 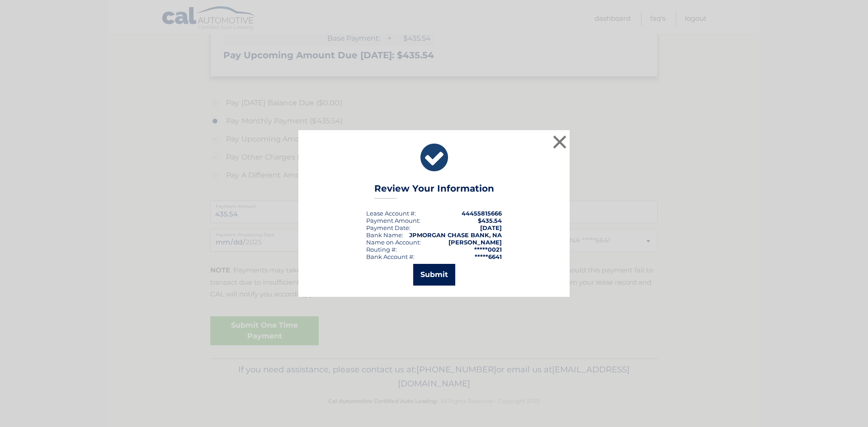 What do you see at coordinates (390, 257) in the screenshot?
I see `div: Bank Account #:` at bounding box center [390, 257].